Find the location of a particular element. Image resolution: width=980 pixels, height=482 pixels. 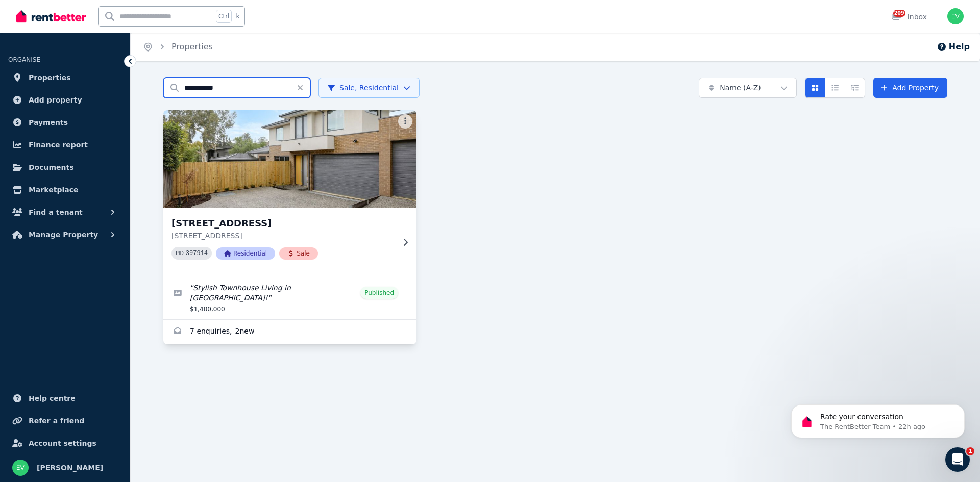

a: Marketplace is located at coordinates (64, 189).